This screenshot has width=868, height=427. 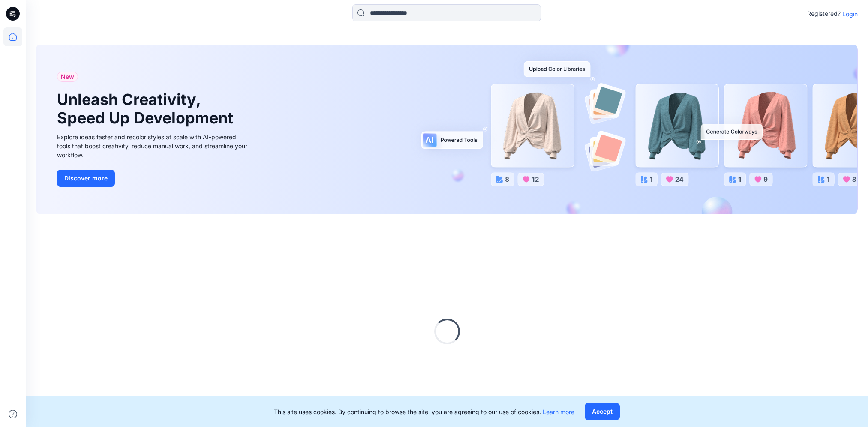 I want to click on div: Explore ideas faster and recolor styles at scale with AI-powered tools that boost creativity, red..., so click(x=153, y=146).